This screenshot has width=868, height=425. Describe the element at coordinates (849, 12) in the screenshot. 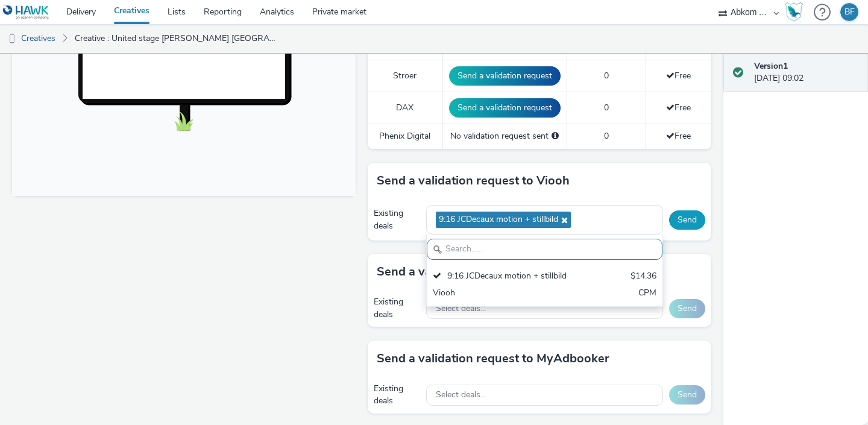

I see `div: BF` at that location.